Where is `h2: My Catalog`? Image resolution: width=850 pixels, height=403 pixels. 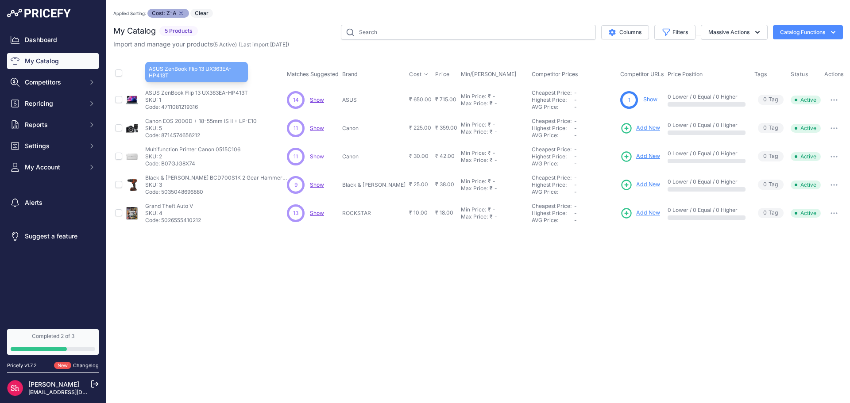
h2: My Catalog is located at coordinates (135, 31).